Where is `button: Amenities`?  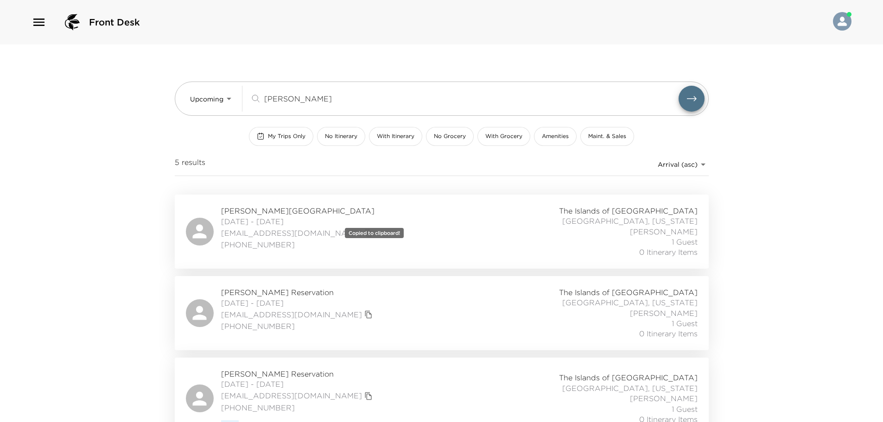
button: Amenities is located at coordinates (555, 136).